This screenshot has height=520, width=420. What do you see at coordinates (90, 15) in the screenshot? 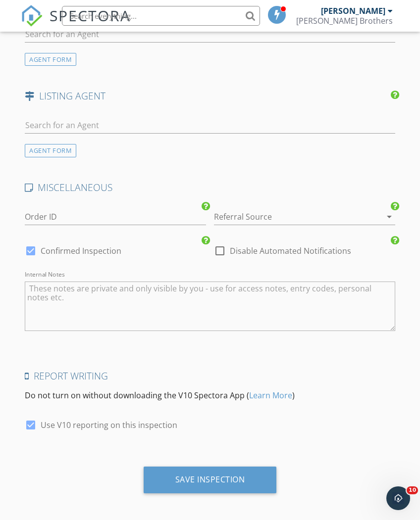
I see `span: SPECTORA` at bounding box center [90, 15].